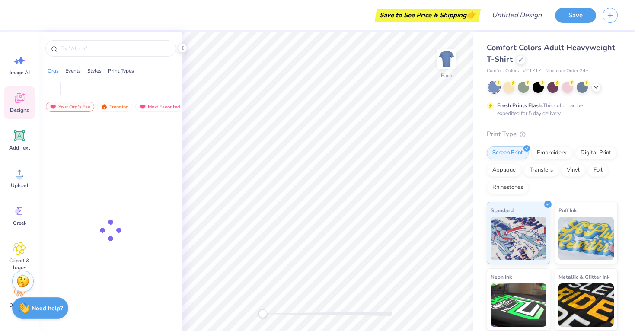 The width and height of the screenshot is (635, 331). What do you see at coordinates (551, 153) in the screenshot?
I see `div: Embroidery` at bounding box center [551, 153].